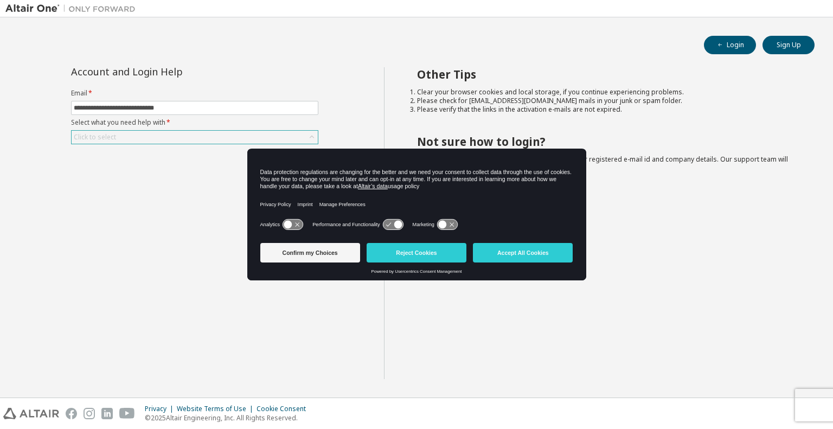  Describe the element at coordinates (107, 413) in the screenshot. I see `img: linkedin.svg` at that location.